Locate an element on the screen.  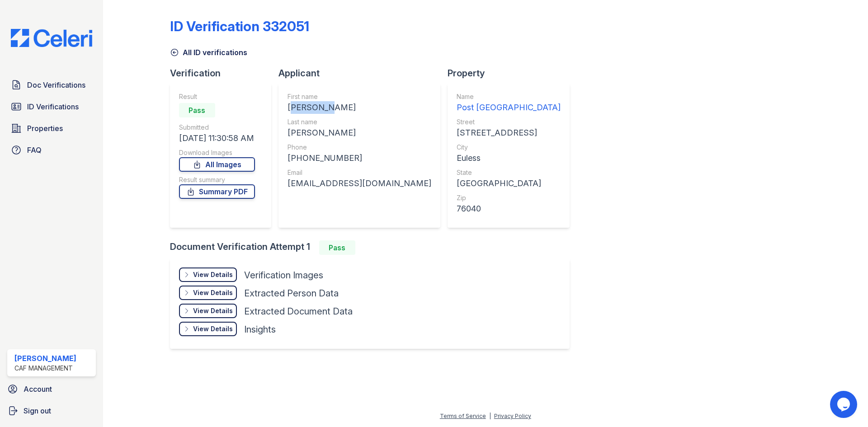
a: Summary PDF is located at coordinates (217, 192).